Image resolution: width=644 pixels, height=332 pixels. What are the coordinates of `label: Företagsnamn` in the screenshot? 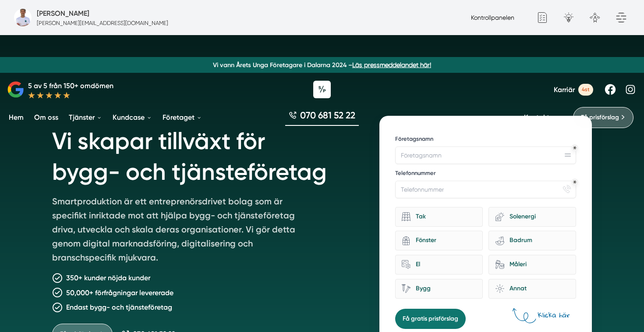 It's located at (486, 140).